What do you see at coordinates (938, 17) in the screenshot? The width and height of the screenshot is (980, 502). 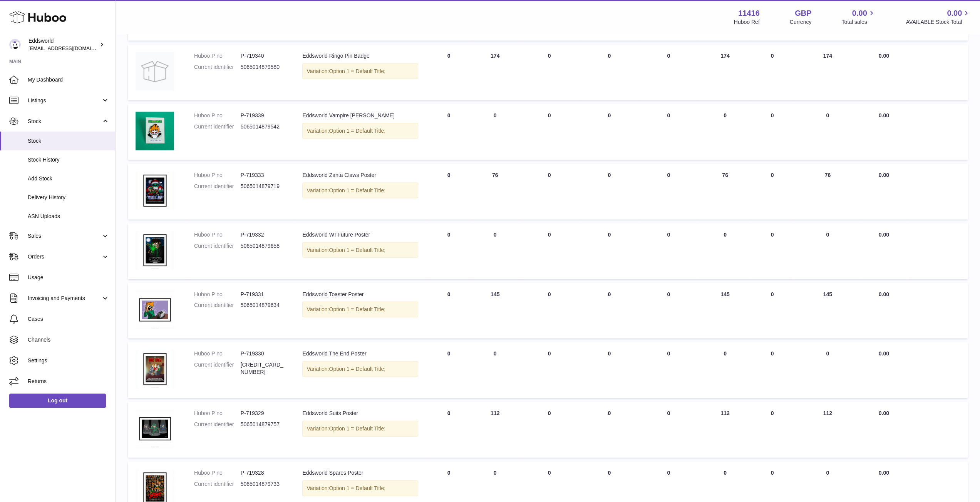 I see `a: 0.00 AVAILABLE Stock Total` at bounding box center [938, 17].